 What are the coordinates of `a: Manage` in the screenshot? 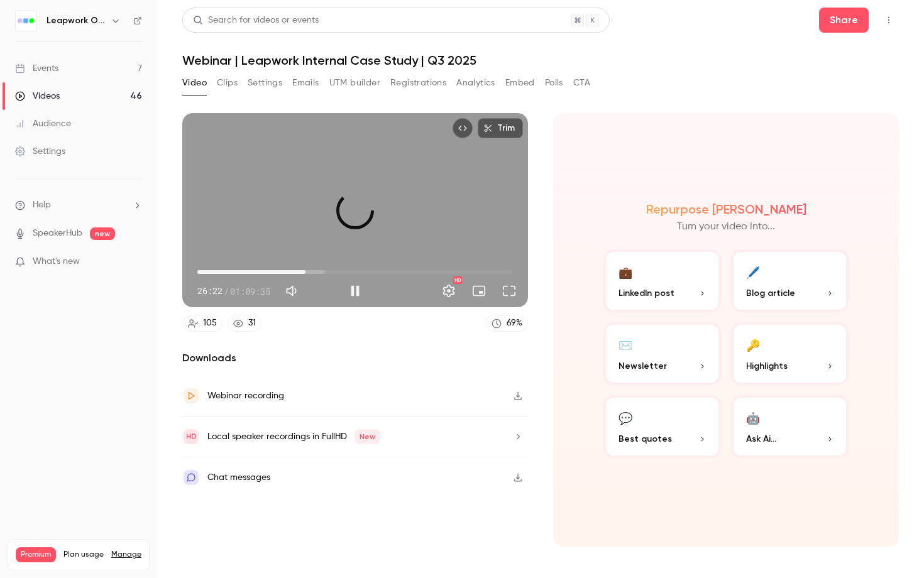 It's located at (127, 554).